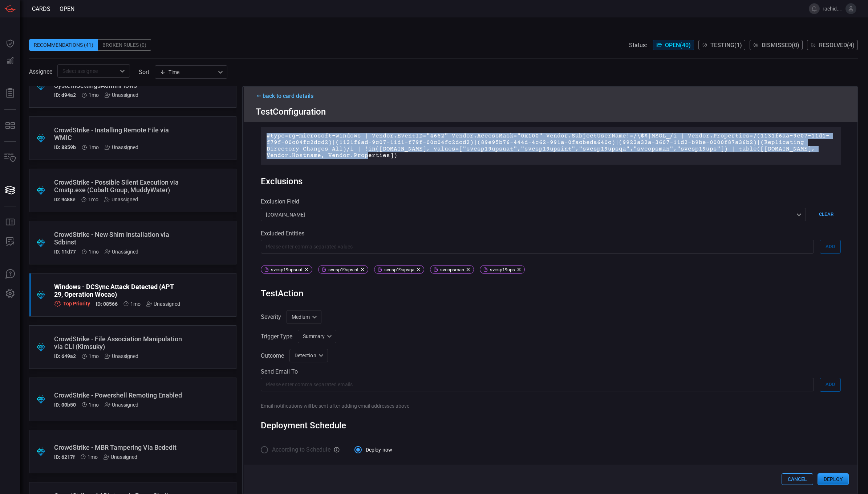  Describe the element at coordinates (537, 385) in the screenshot. I see `input: Please enter comma separated emails` at that location.